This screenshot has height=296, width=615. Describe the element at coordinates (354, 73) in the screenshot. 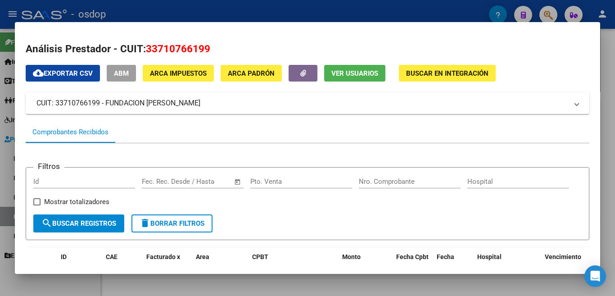

I see `button: Ver Usuarios` at that location.